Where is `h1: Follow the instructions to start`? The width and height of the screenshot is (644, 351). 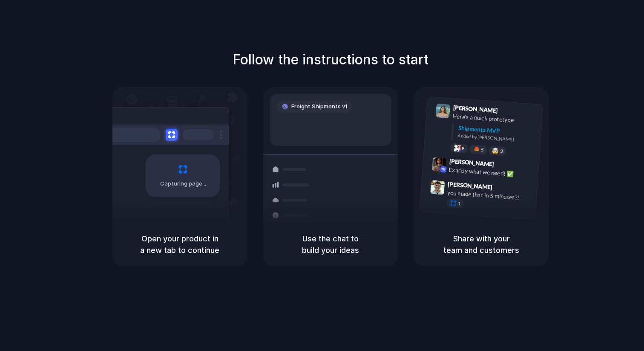
h1: Follow the instructions to start is located at coordinates (331, 60).